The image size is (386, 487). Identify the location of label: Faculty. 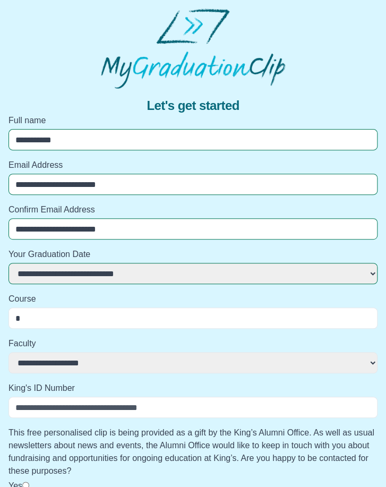
(193, 344).